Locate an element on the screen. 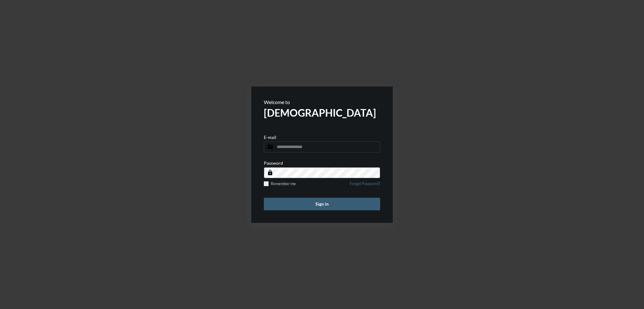 The image size is (644, 309). p: Welcome to is located at coordinates (322, 102).